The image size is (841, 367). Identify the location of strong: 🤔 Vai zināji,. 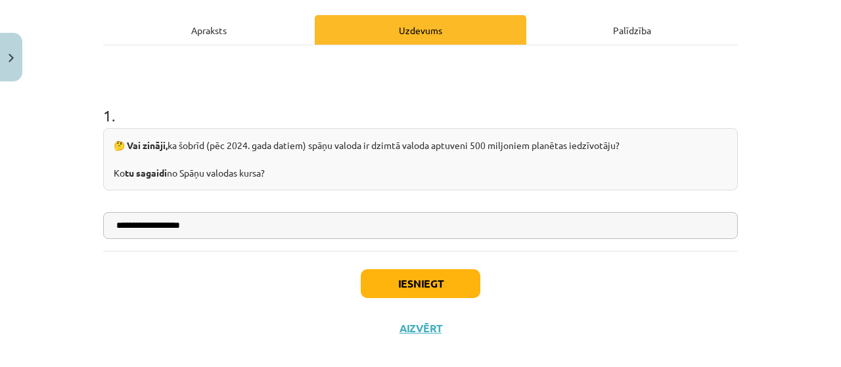
(141, 145).